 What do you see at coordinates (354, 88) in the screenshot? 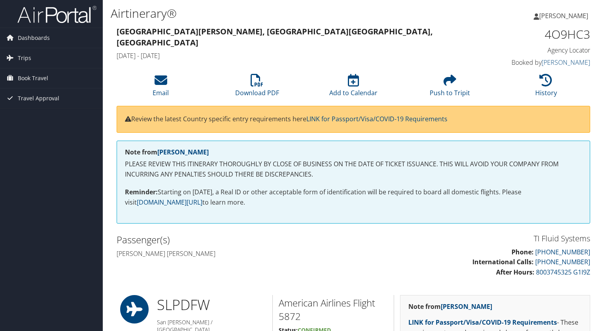
I see `a: Add to Calendar` at bounding box center [354, 88].